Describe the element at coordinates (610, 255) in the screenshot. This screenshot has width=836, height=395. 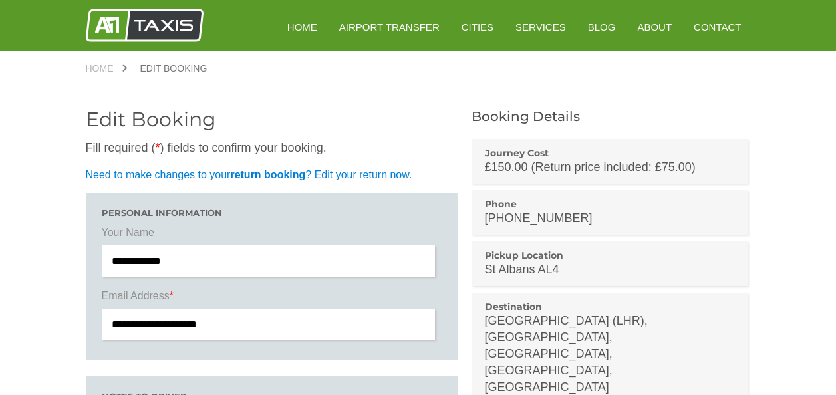
I see `h3: Pickup Location` at that location.